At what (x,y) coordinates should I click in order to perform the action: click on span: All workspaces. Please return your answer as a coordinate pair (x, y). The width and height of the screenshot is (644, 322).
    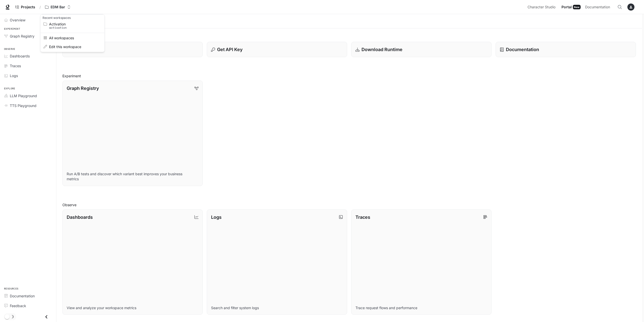
    Looking at the image, I should click on (72, 38).